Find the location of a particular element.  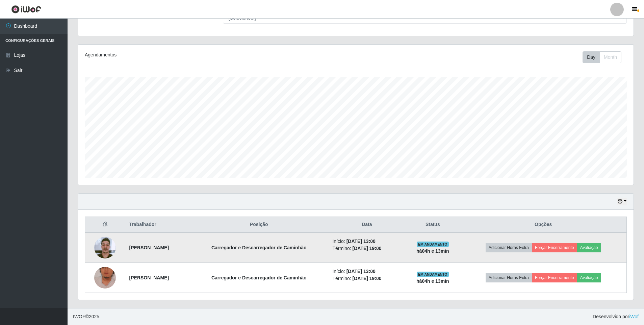

span: IWOF is located at coordinates (80, 316).